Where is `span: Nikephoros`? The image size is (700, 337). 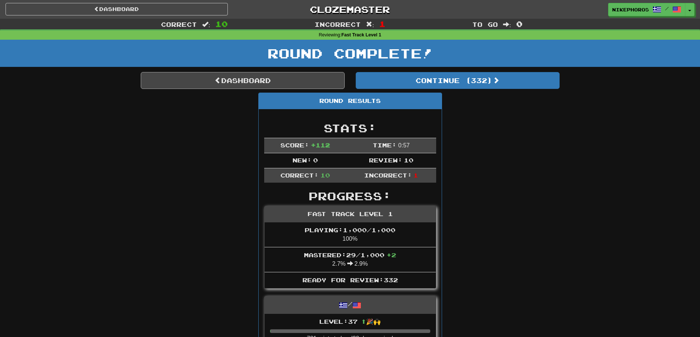 span: Nikephoros is located at coordinates (630, 10).